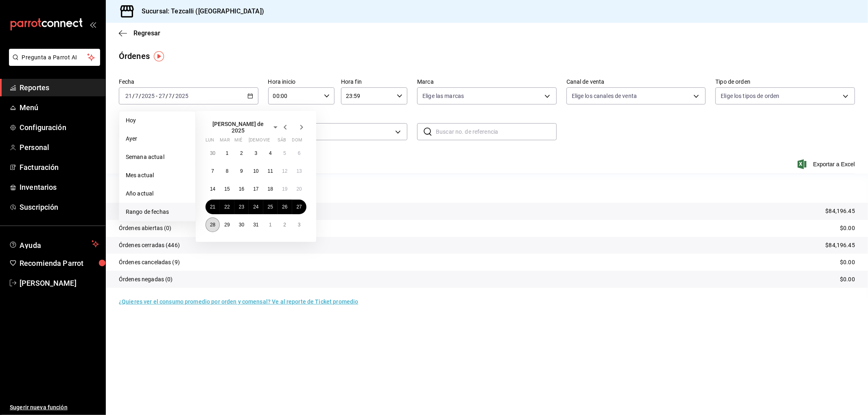  I want to click on p: Órdenes cerradas (446), so click(150, 245).